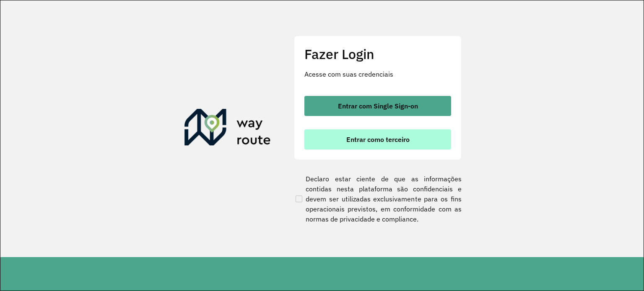  What do you see at coordinates (378, 54) in the screenshot?
I see `h2: Fazer Login` at bounding box center [378, 54].